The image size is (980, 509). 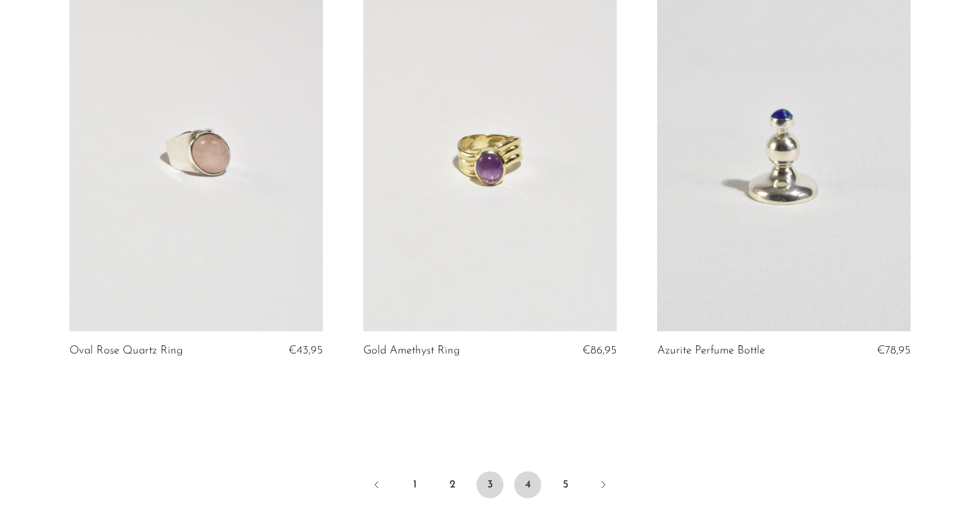 What do you see at coordinates (604, 486) in the screenshot?
I see `a: Next` at bounding box center [604, 486].